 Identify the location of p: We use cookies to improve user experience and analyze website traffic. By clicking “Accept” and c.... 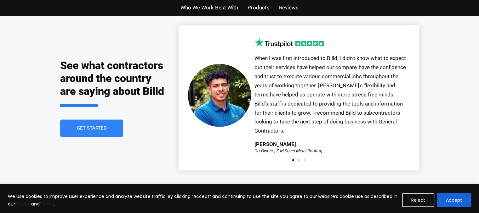
(202, 201).